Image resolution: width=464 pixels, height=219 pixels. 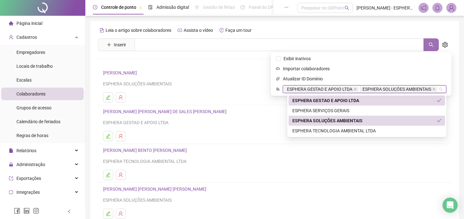 I want to click on img: 84819, so click(x=451, y=8).